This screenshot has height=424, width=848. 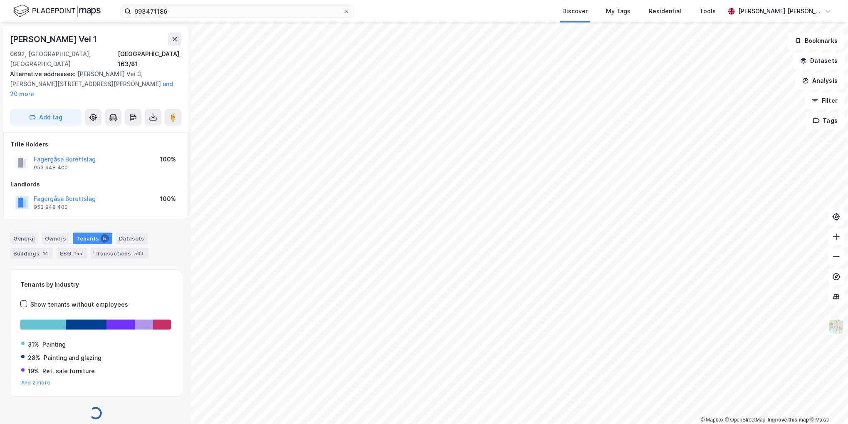 I want to click on img: Z, so click(x=836, y=326).